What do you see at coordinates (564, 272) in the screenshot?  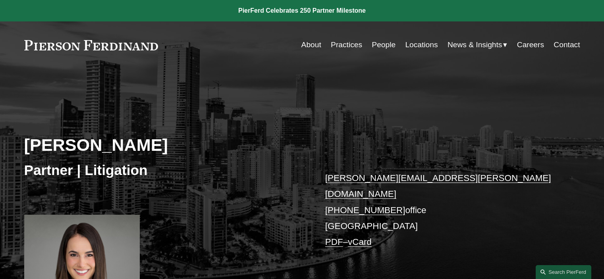 I see `a: Search this site` at bounding box center [564, 272].